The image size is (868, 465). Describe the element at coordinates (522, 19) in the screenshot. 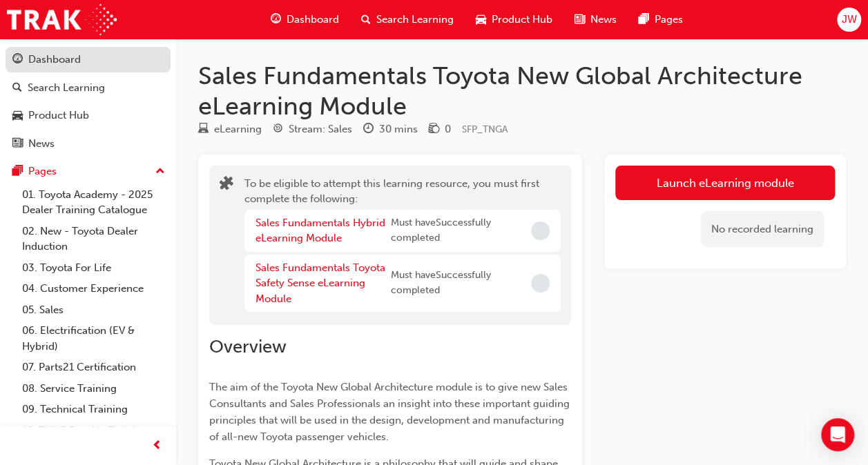

I see `span: Product Hub` at that location.